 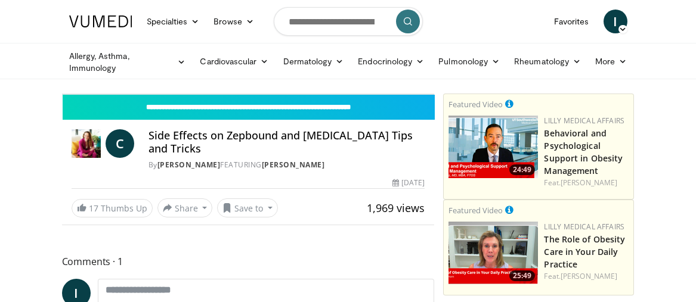 What do you see at coordinates (522, 276) in the screenshot?
I see `span: 25:49` at bounding box center [522, 276].